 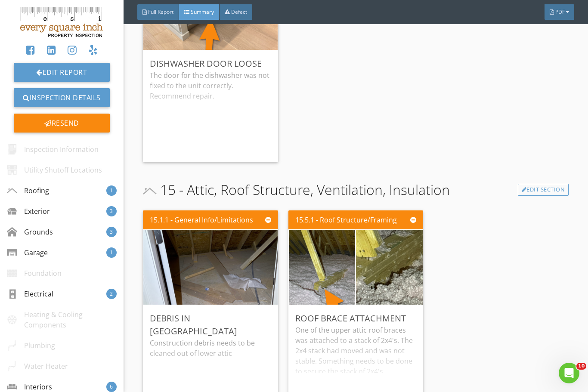 What do you see at coordinates (28, 211) in the screenshot?
I see `div: Exterior` at bounding box center [28, 211].